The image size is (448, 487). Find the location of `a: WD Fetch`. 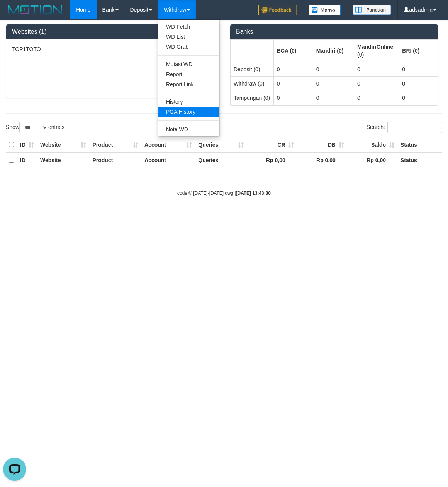

a: WD Fetch is located at coordinates (189, 27).